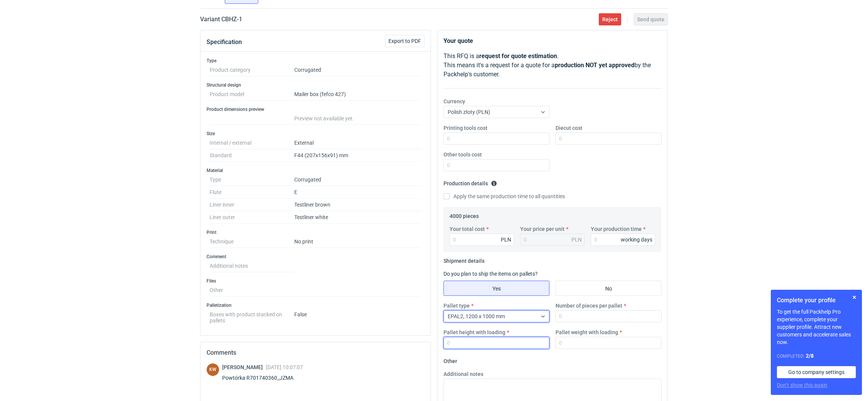 The height and width of the screenshot is (401, 868). What do you see at coordinates (263, 378) in the screenshot?
I see `div: Powtórka R701740360_JZMA` at bounding box center [263, 378].